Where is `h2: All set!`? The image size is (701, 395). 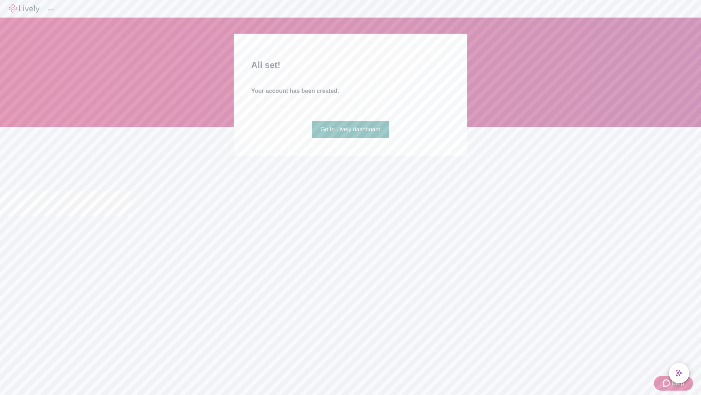 h2: All set! is located at coordinates (351, 65).